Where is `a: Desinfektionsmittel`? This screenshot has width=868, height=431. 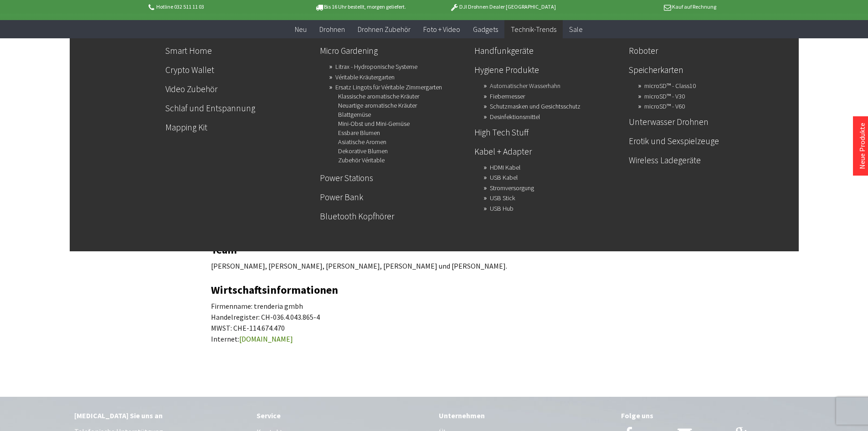
a: Desinfektionsmittel is located at coordinates (515, 116).